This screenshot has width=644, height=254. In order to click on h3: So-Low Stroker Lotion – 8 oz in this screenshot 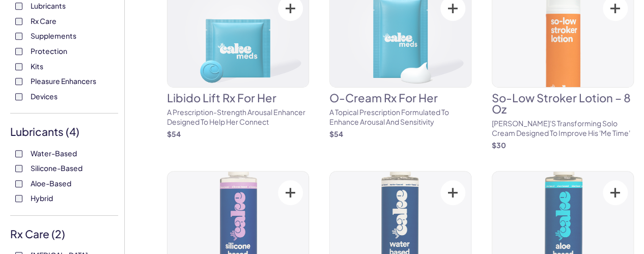, I will do `click(562, 103)`.